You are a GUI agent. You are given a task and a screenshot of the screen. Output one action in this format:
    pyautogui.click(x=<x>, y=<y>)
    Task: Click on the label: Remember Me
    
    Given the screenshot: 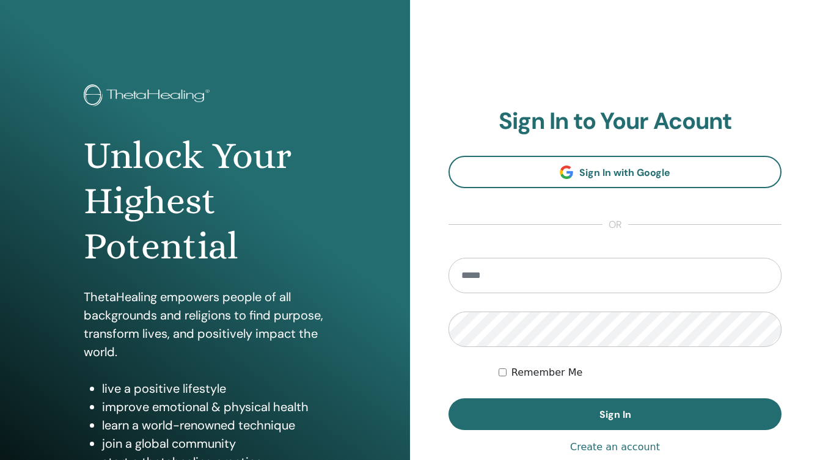 What is the action you would take?
    pyautogui.click(x=547, y=373)
    